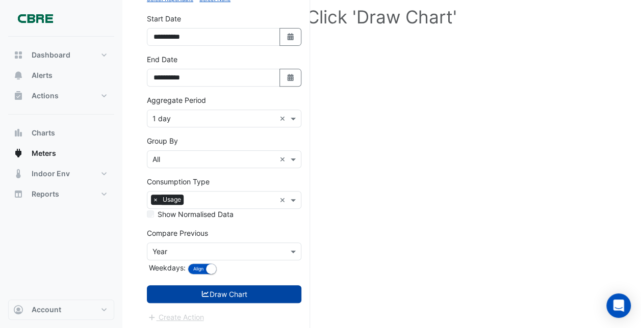 The image size is (641, 328). What do you see at coordinates (61, 75) in the screenshot?
I see `button: Alerts` at bounding box center [61, 75].